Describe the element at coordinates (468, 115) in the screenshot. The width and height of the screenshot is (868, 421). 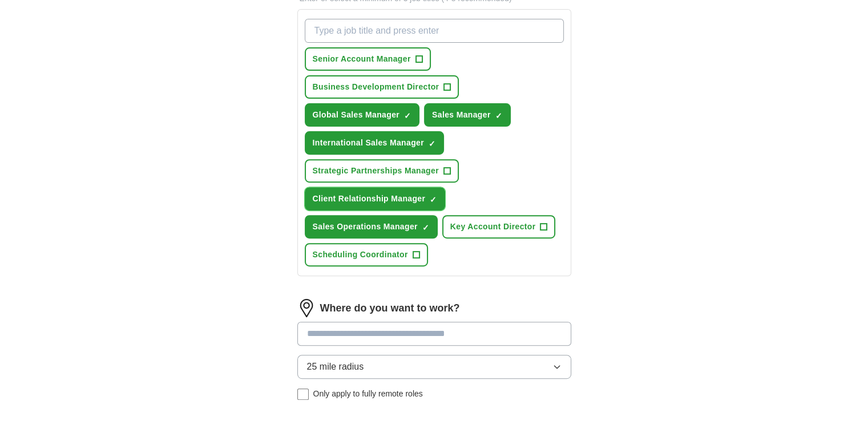
I see `button: Sales Manager✓` at that location.